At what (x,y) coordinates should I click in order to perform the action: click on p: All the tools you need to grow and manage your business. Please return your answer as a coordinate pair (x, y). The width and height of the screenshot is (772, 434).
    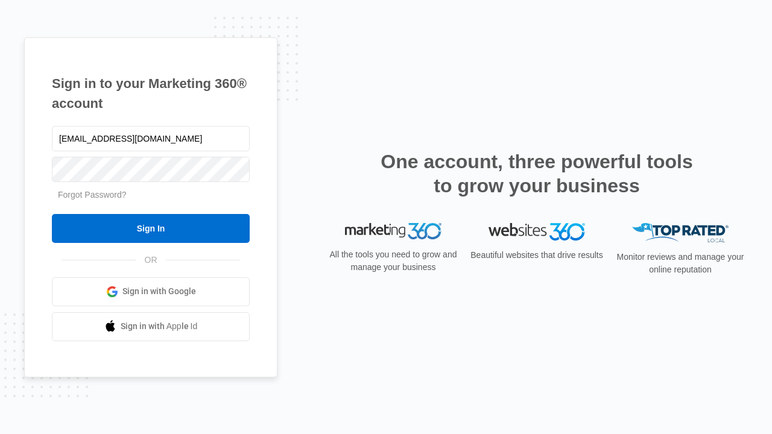
    Looking at the image, I should click on (393, 261).